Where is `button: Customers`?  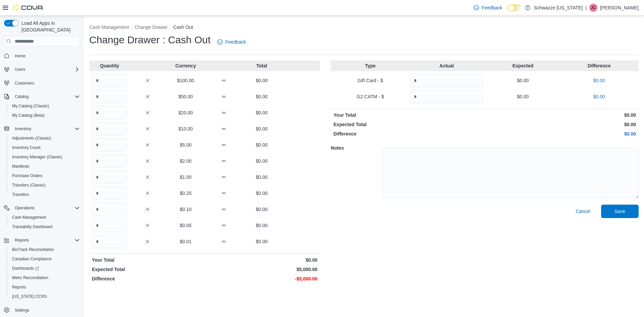
button: Customers is located at coordinates (42, 83).